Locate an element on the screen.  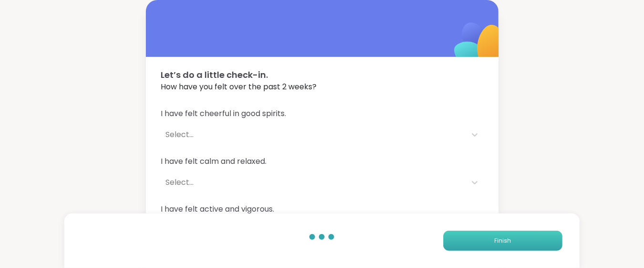
span: I have felt cheerful in good spirits. is located at coordinates (322, 114).